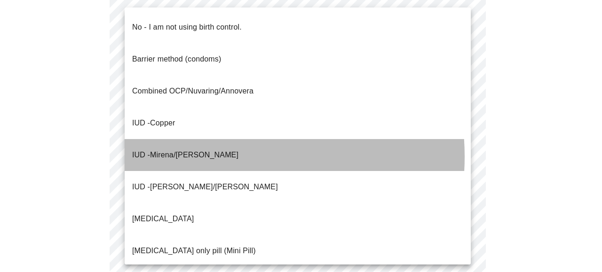 This screenshot has height=272, width=602. What do you see at coordinates (153, 123) in the screenshot?
I see `p: Copper` at bounding box center [153, 123].